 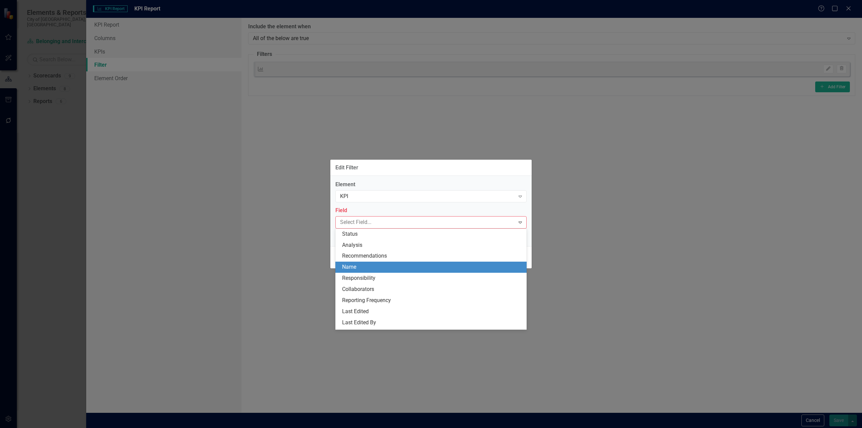 I want to click on div: Analysis, so click(x=432, y=245).